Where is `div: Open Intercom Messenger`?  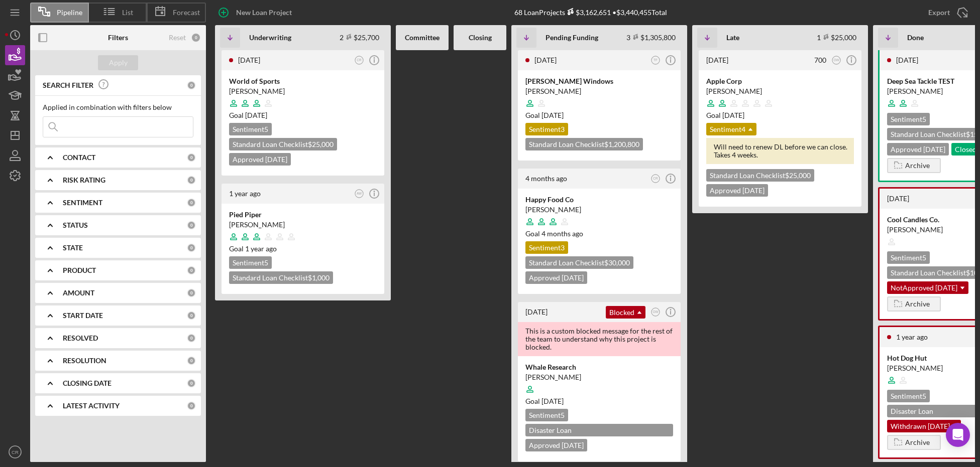
div: Open Intercom Messenger is located at coordinates (958, 435).